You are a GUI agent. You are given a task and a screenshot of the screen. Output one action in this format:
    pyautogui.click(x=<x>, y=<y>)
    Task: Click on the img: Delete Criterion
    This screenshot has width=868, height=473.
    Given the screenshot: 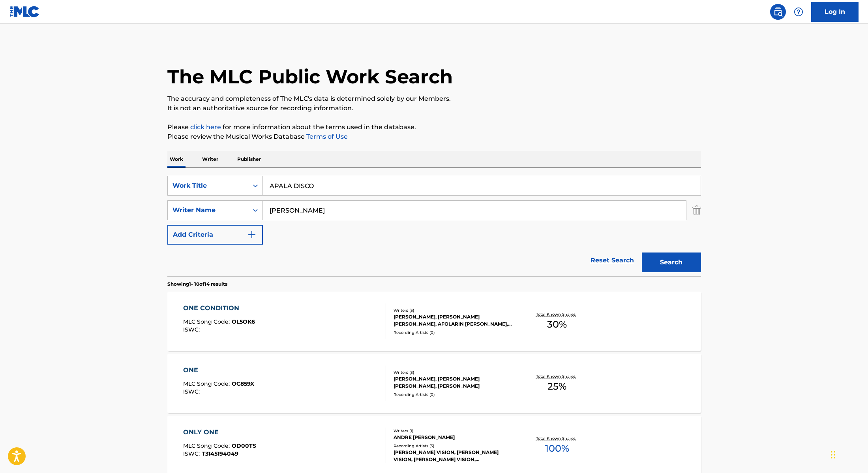 What is the action you would take?
    pyautogui.click(x=697, y=211)
    